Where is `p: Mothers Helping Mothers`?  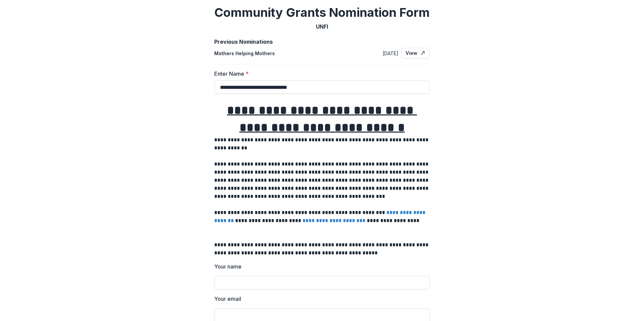 p: Mothers Helping Mothers is located at coordinates (245, 53).